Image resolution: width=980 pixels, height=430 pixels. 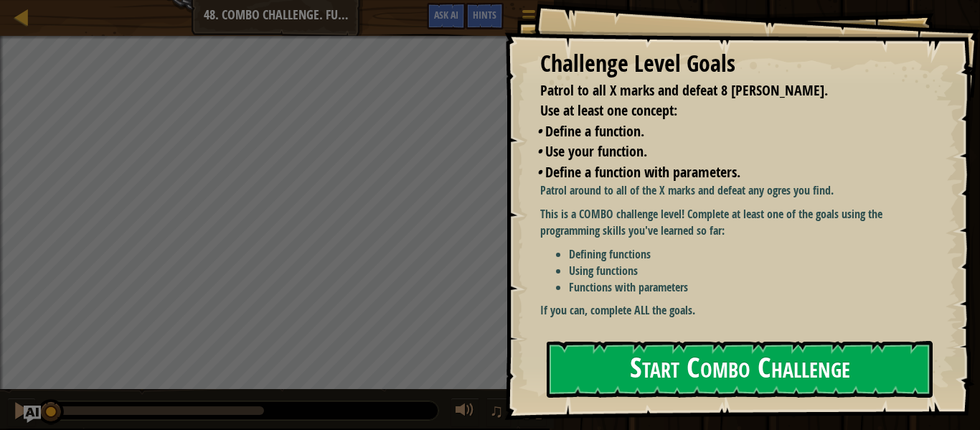 I want to click on button: Adjust volume, so click(x=465, y=412).